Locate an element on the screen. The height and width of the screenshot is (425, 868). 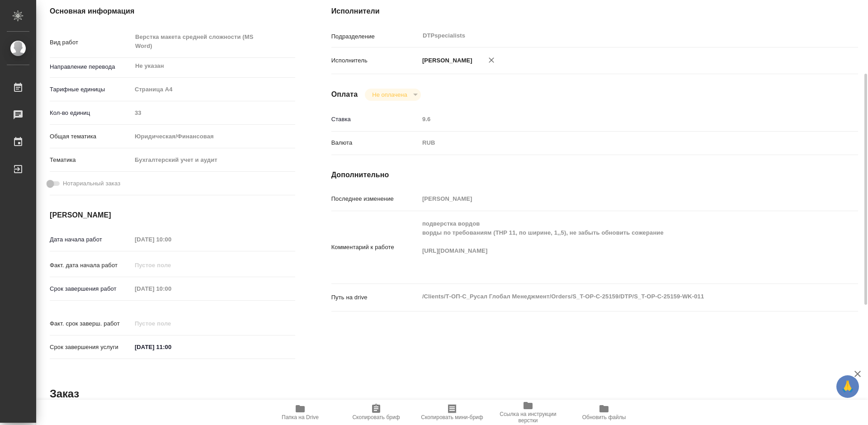
p: Факт. дата начала работ is located at coordinates (90, 265).